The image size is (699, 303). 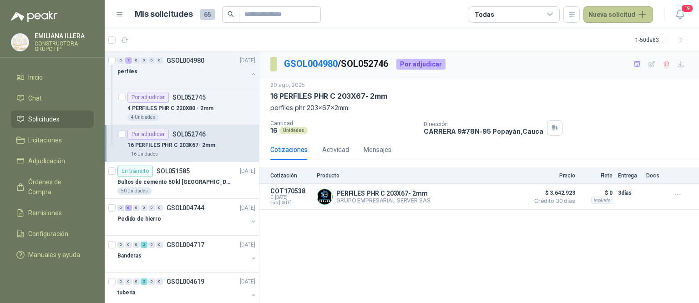 What do you see at coordinates (52, 255) in the screenshot?
I see `a: Manuales y ayuda` at bounding box center [52, 255].